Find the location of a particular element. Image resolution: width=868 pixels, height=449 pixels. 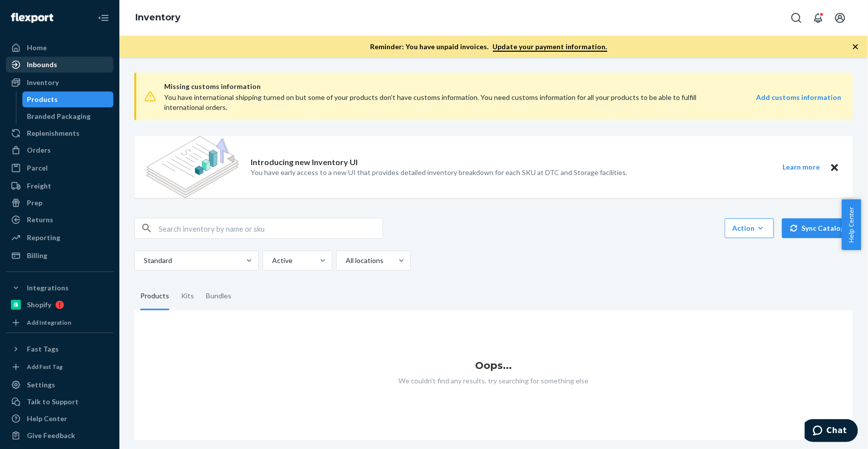

button: Talk to Support is located at coordinates (60, 401).